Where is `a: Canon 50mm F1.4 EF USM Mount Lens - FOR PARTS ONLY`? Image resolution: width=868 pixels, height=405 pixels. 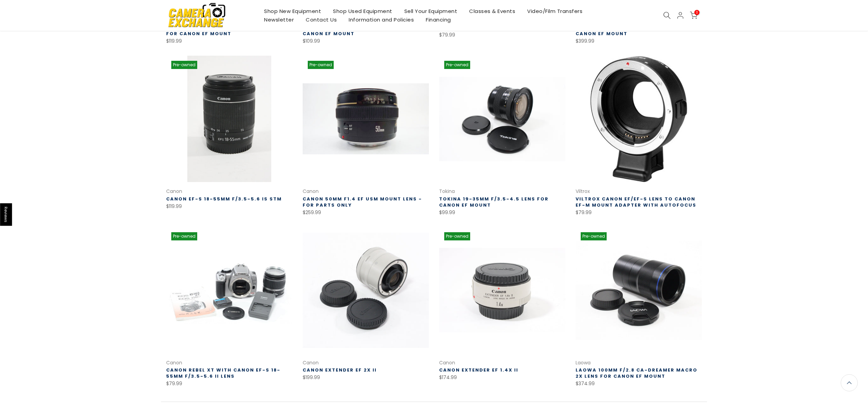
a: Canon 50mm F1.4 EF USM Mount Lens - FOR PARTS ONLY is located at coordinates (362, 202).